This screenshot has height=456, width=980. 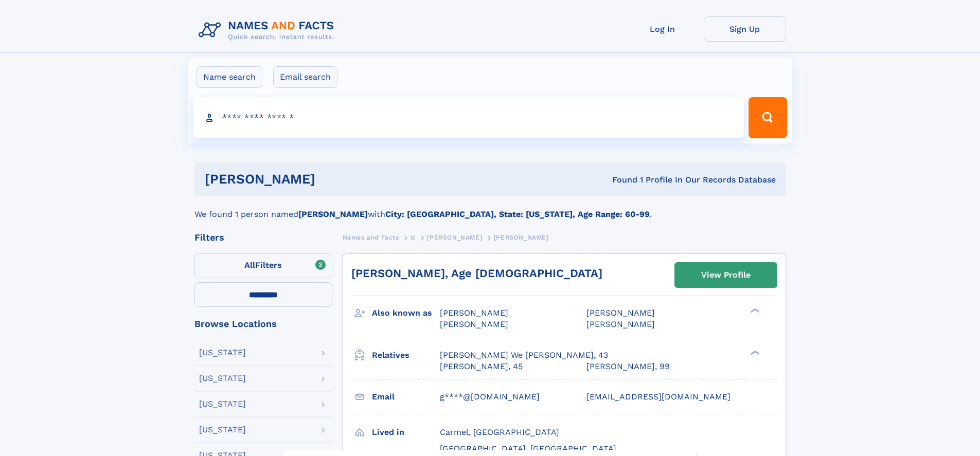 What do you see at coordinates (406, 397) in the screenshot?
I see `h3: Email` at bounding box center [406, 397].